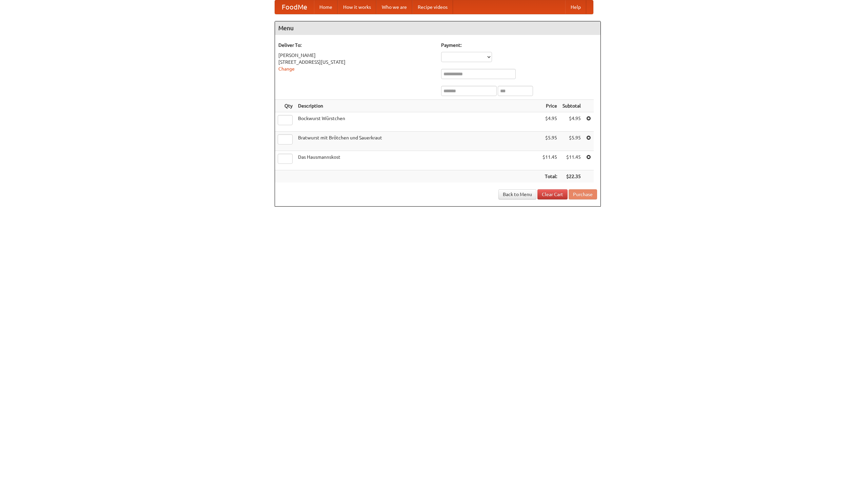 Image resolution: width=868 pixels, height=480 pixels. What do you see at coordinates (394, 7) in the screenshot?
I see `a: Who we are` at bounding box center [394, 7].